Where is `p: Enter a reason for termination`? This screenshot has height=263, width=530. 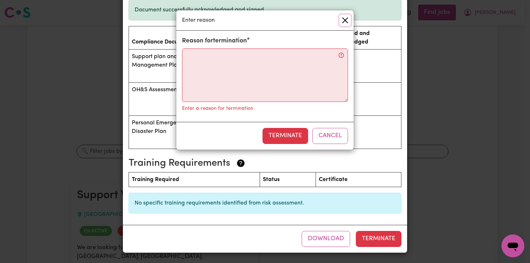
p: Enter a reason for termination is located at coordinates (218, 109).